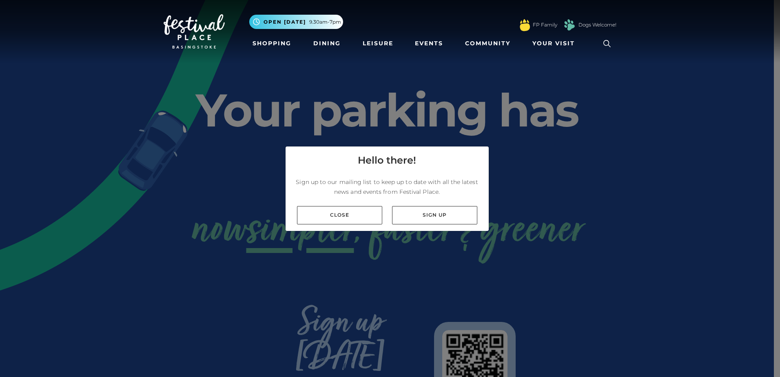 The image size is (780, 377). What do you see at coordinates (545, 25) in the screenshot?
I see `a: FP Family` at bounding box center [545, 25].